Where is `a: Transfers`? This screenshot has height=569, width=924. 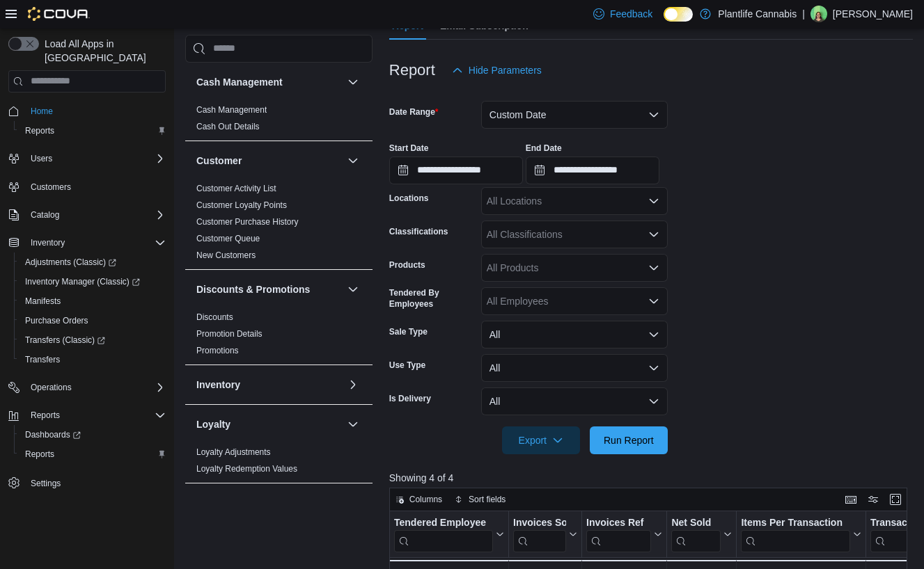 a: Transfers is located at coordinates (42, 360).